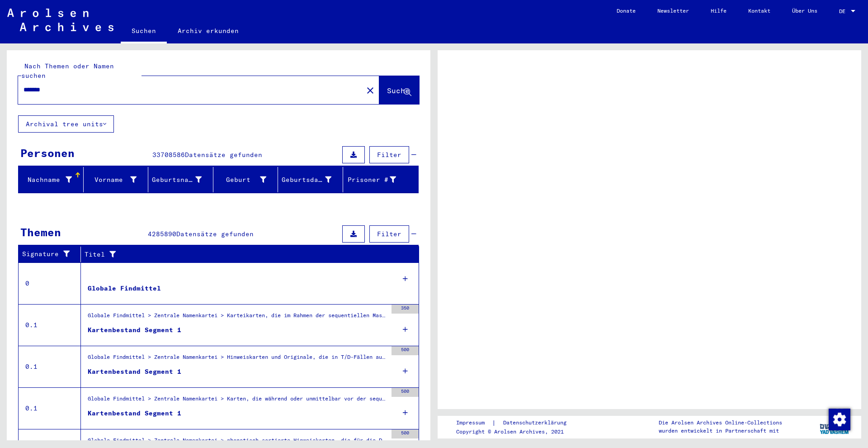 The height and width of the screenshot is (448, 868). I want to click on a: Datenschutzerklärung, so click(536, 422).